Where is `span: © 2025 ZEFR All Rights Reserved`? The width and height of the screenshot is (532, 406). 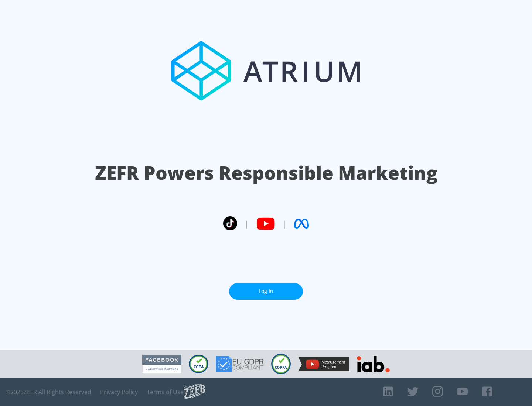 span: © 2025 ZEFR All Rights Reserved is located at coordinates (48, 392).